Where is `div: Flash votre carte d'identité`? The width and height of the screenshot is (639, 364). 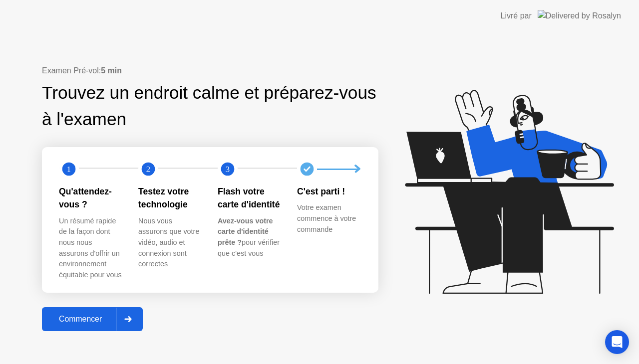
div: Flash votre carte d'identité is located at coordinates (249, 198).